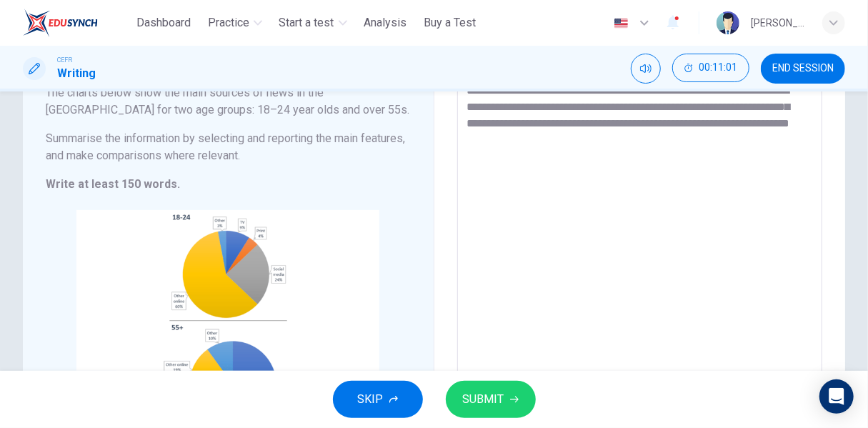 Image resolution: width=868 pixels, height=428 pixels. I want to click on button: END SESSION, so click(803, 69).